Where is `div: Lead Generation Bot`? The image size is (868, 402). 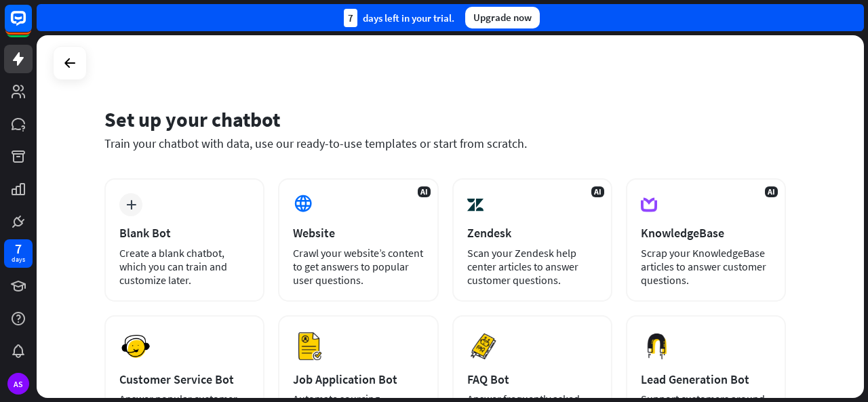
div: Lead Generation Bot is located at coordinates (706, 379).